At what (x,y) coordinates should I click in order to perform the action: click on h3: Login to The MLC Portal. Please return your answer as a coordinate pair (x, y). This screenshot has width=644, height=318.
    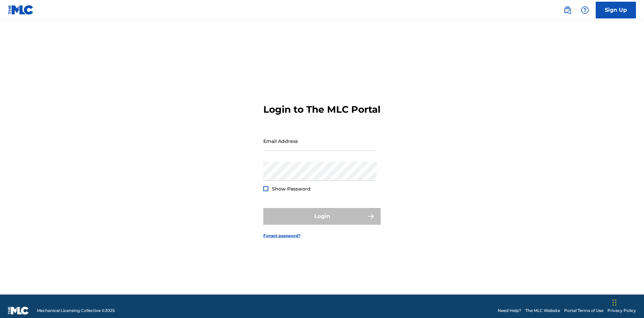
    Looking at the image, I should click on (322, 109).